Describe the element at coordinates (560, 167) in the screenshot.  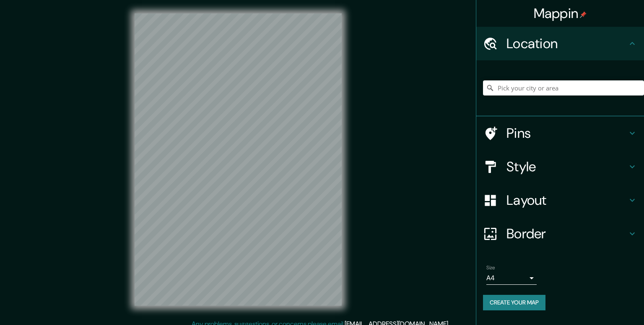
I see `div: Style` at that location.